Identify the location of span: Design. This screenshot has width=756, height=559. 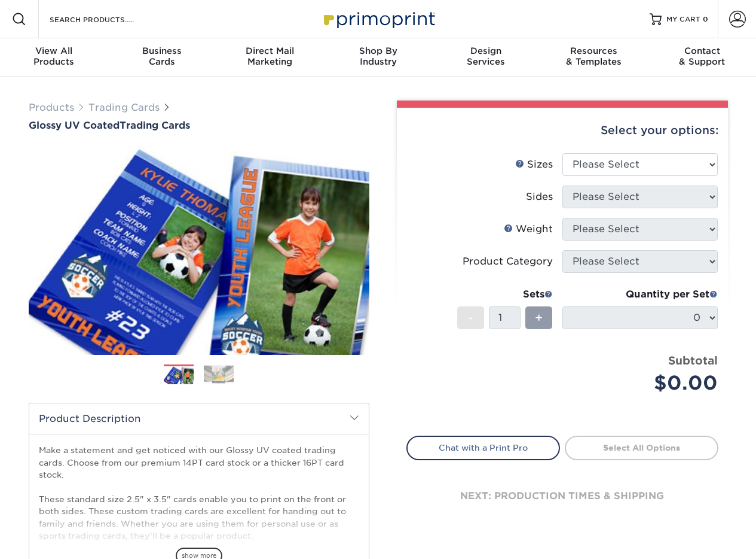
(486, 51).